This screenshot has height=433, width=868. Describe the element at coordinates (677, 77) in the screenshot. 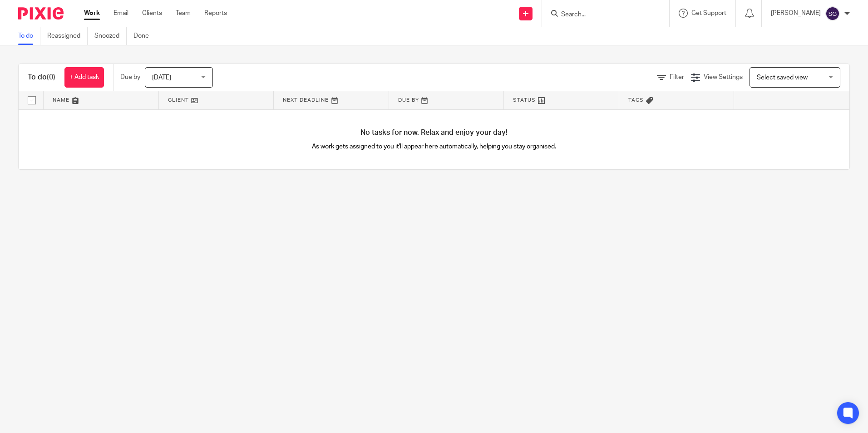

I see `span: Filter` at that location.